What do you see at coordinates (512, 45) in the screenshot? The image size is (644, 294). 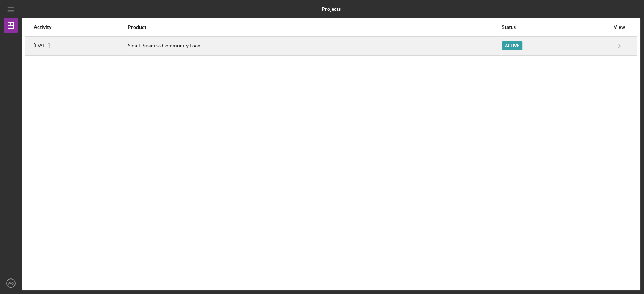 I see `div: Active` at bounding box center [512, 45].